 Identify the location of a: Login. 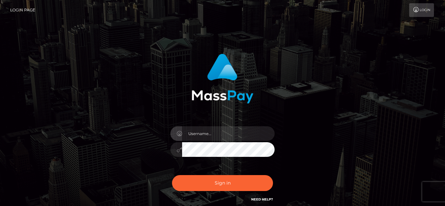
(422, 10).